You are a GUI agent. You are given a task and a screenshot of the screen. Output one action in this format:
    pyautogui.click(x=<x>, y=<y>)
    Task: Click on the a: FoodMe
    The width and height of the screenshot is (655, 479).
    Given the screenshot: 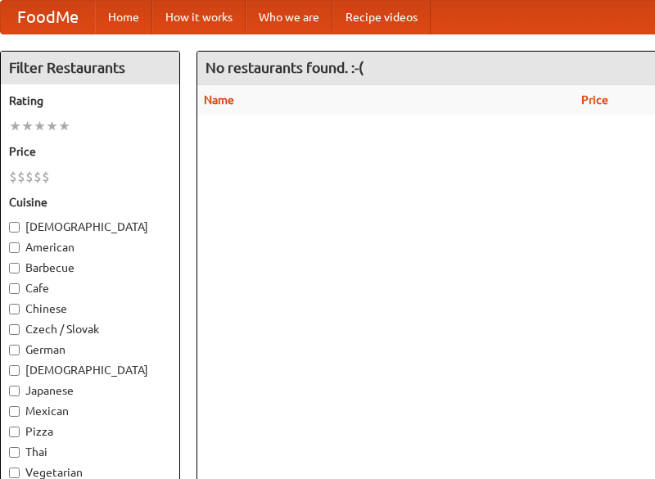 What is the action you would take?
    pyautogui.click(x=48, y=17)
    